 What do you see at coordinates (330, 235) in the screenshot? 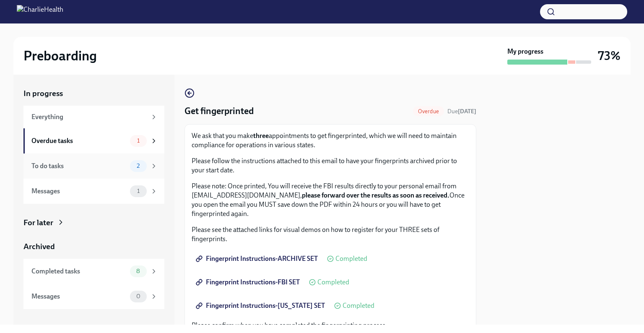
I see `p: Please see the attached links for visual demos on how to register for your THREE sets of fingerpr...` at bounding box center [330, 235].